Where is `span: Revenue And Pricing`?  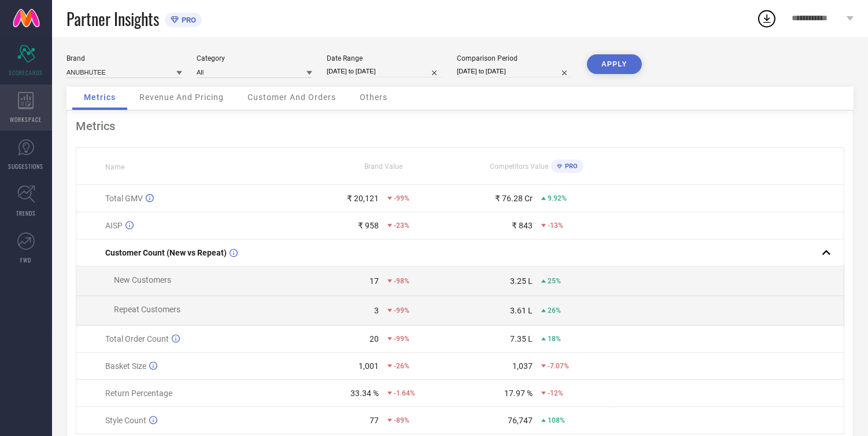
span: Revenue And Pricing is located at coordinates (182, 97).